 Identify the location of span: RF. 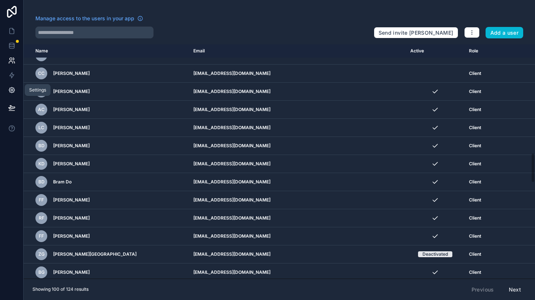
(41, 218).